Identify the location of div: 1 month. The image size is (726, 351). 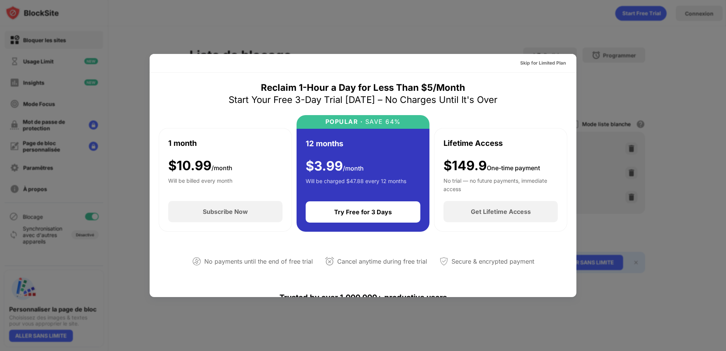
(182, 143).